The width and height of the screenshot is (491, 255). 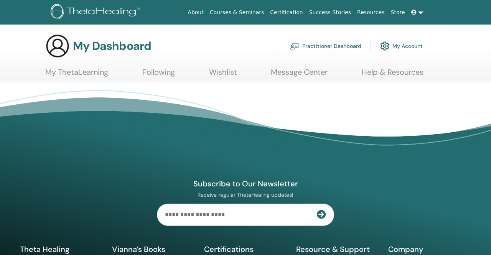 I want to click on a: Message Center, so click(x=299, y=75).